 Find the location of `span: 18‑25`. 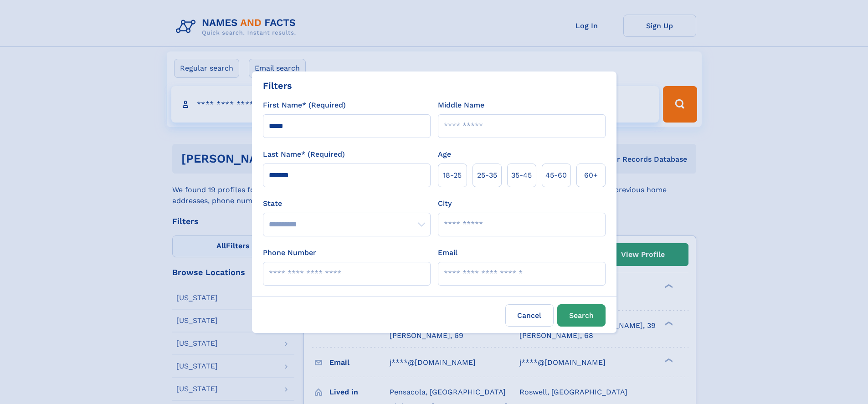

span: 18‑25 is located at coordinates (452, 175).